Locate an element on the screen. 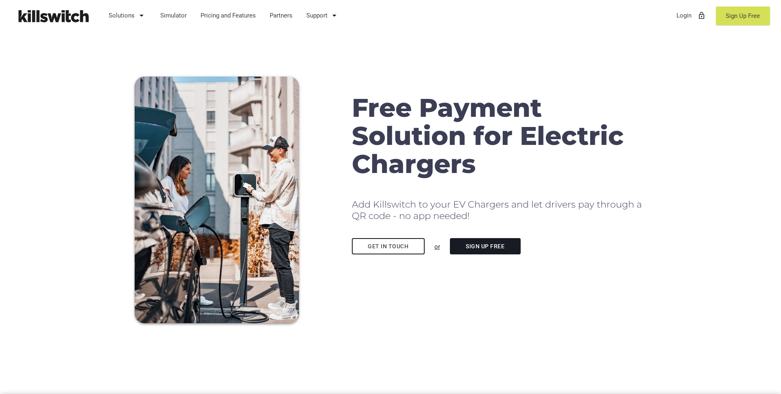 The height and width of the screenshot is (394, 781). i: lock_outline is located at coordinates (702, 15).